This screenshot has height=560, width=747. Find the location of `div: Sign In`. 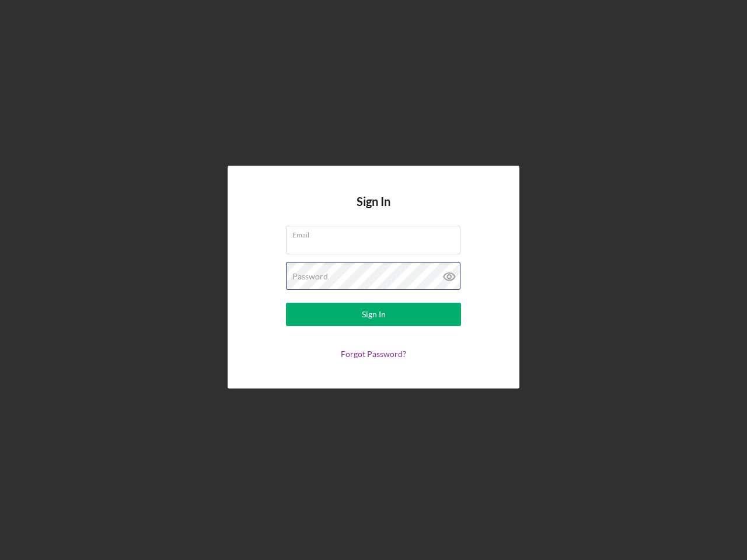

div: Sign In is located at coordinates (374, 314).